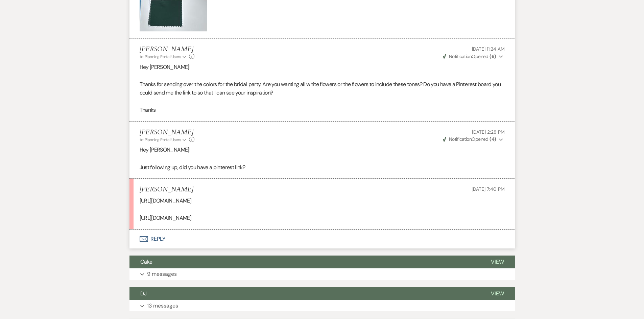 The height and width of the screenshot is (319, 644). What do you see at coordinates (144, 293) in the screenshot?
I see `span: DJ` at bounding box center [144, 293].